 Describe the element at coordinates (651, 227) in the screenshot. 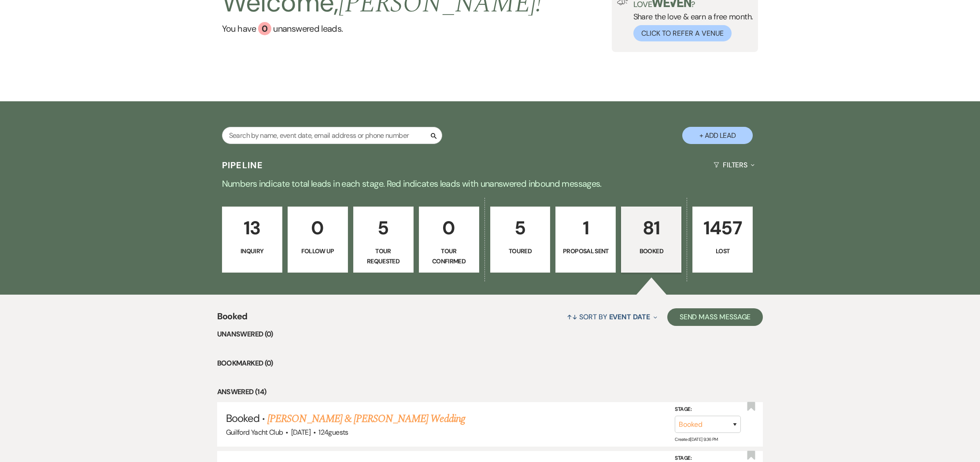

I see `p: 81` at that location.